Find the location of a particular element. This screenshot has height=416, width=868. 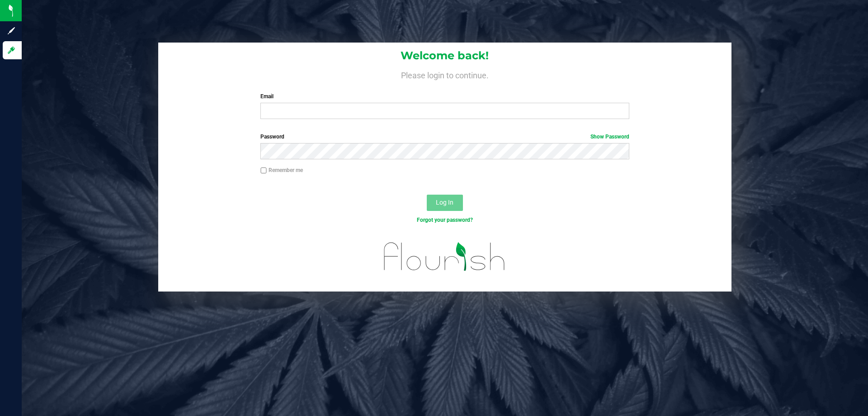

button: Log In is located at coordinates (445, 203).